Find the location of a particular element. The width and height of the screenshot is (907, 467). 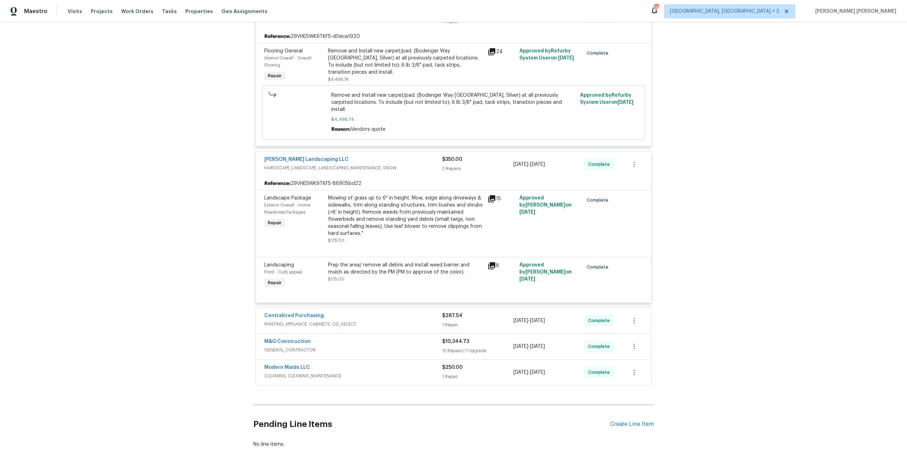

div: 8 is located at coordinates (501, 266).